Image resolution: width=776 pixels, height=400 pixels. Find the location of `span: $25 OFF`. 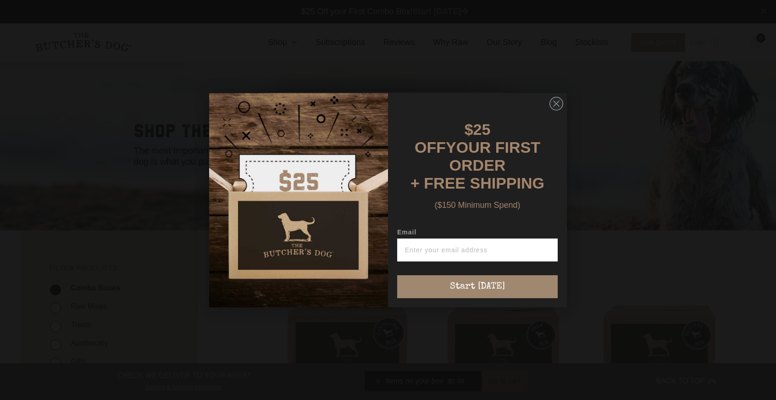

span: $25 OFF is located at coordinates (452, 138).